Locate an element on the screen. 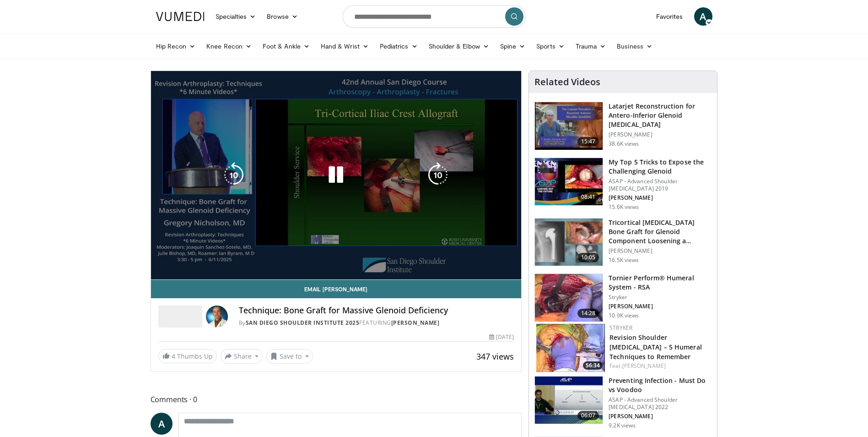  p: Stryker is located at coordinates (660, 297).